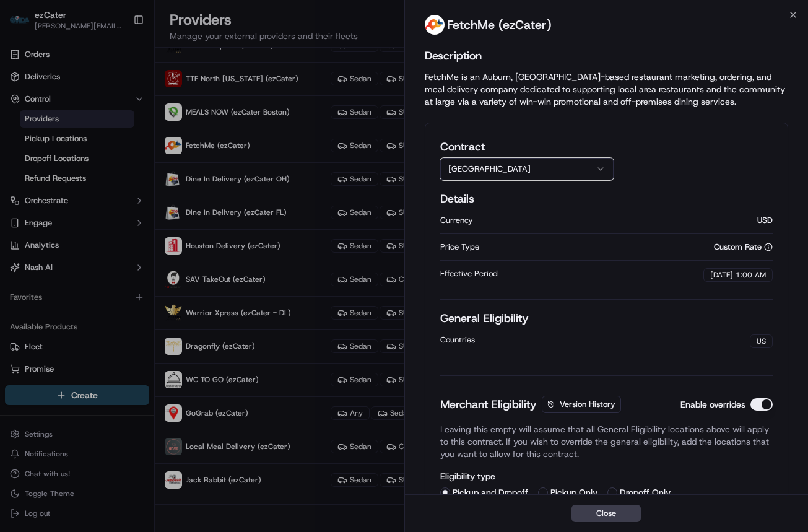  Describe the element at coordinates (119, 60) in the screenshot. I see `p: Welcome 👋` at that location.